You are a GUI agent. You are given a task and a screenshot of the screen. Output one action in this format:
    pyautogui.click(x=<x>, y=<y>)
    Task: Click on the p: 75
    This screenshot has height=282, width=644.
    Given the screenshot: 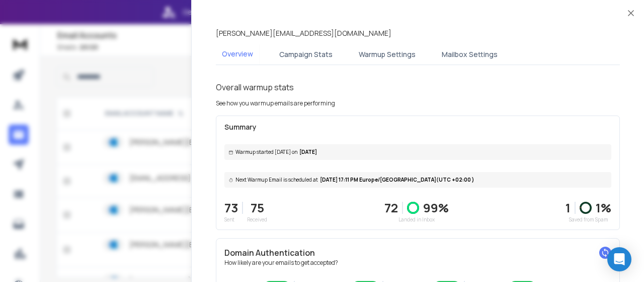 What is the action you would take?
    pyautogui.click(x=257, y=208)
    